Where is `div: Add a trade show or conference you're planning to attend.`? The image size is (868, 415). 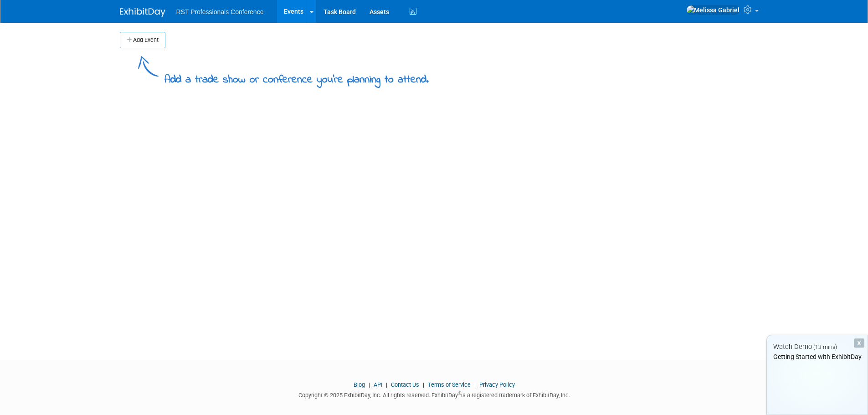 div: Add a trade show or conference you're planning to attend. is located at coordinates (297, 76).